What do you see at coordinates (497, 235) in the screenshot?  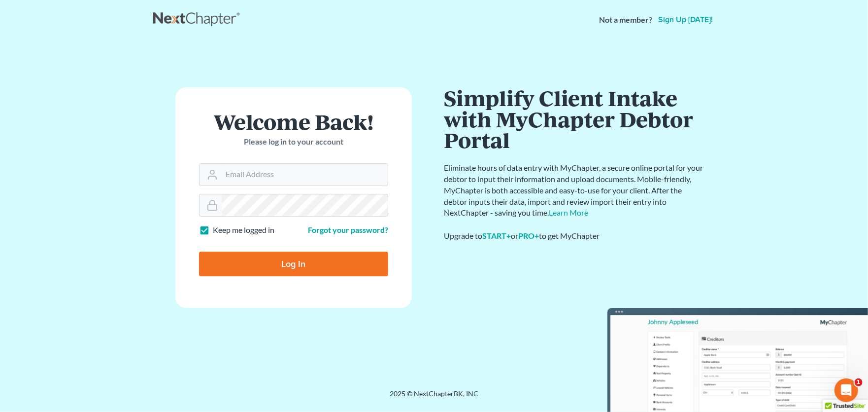 I see `a: START+` at bounding box center [497, 235].